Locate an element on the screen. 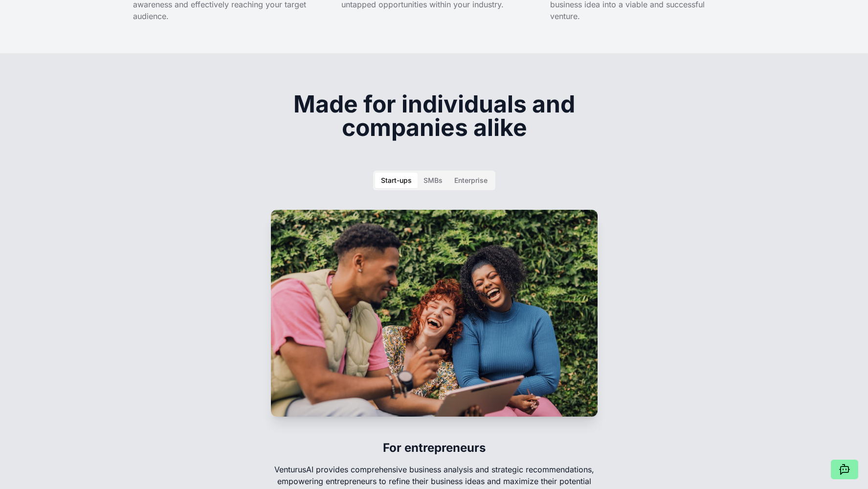 The width and height of the screenshot is (868, 489). h3: For entrepreneurs is located at coordinates (434, 448).